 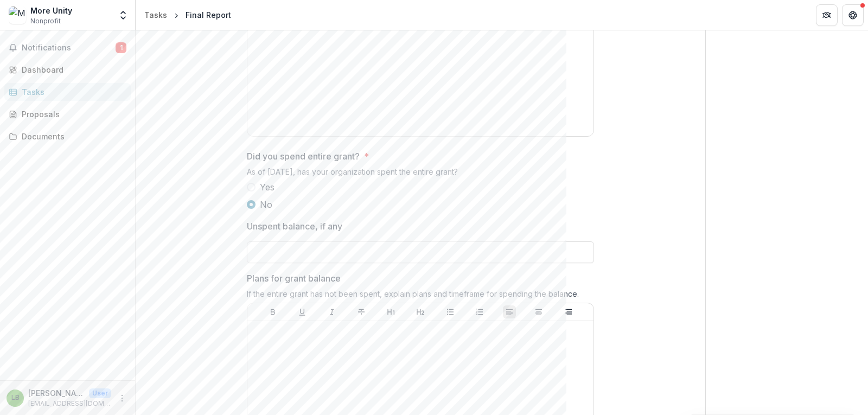 What do you see at coordinates (853, 15) in the screenshot?
I see `button: Get Help` at bounding box center [853, 15].